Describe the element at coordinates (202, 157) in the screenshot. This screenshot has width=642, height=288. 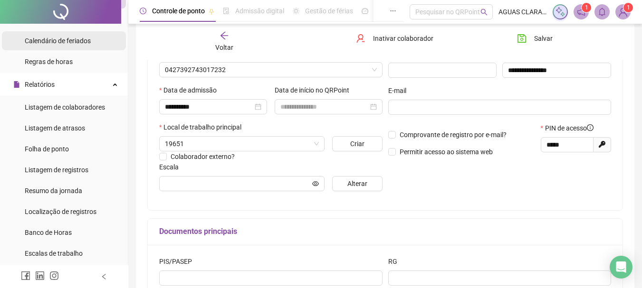
I see `span: Colaborador externo?` at that location.